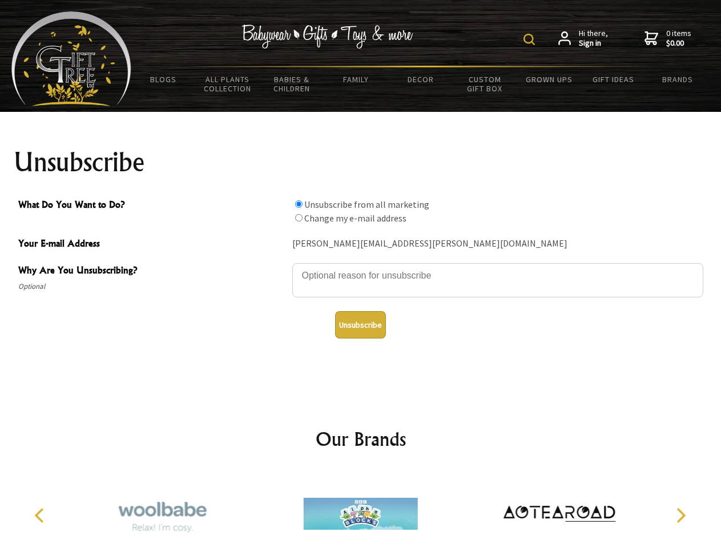 This screenshot has height=548, width=721. What do you see at coordinates (677, 79) in the screenshot?
I see `a: Brands` at bounding box center [677, 79].